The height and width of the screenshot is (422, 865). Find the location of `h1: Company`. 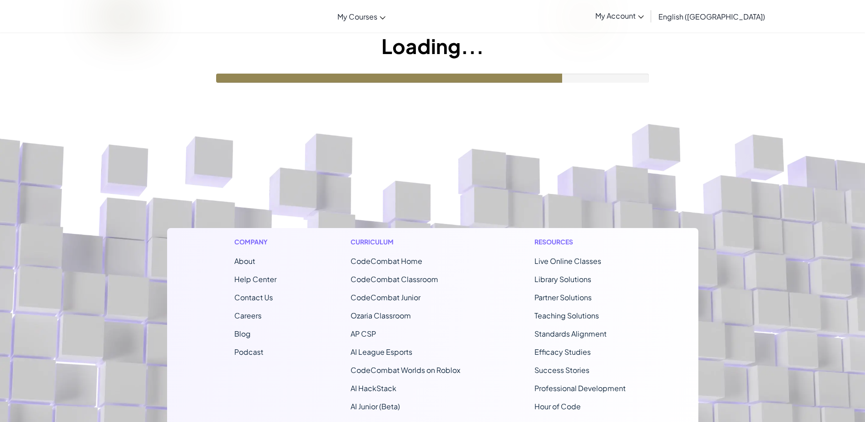

h1: Company is located at coordinates (255, 241).